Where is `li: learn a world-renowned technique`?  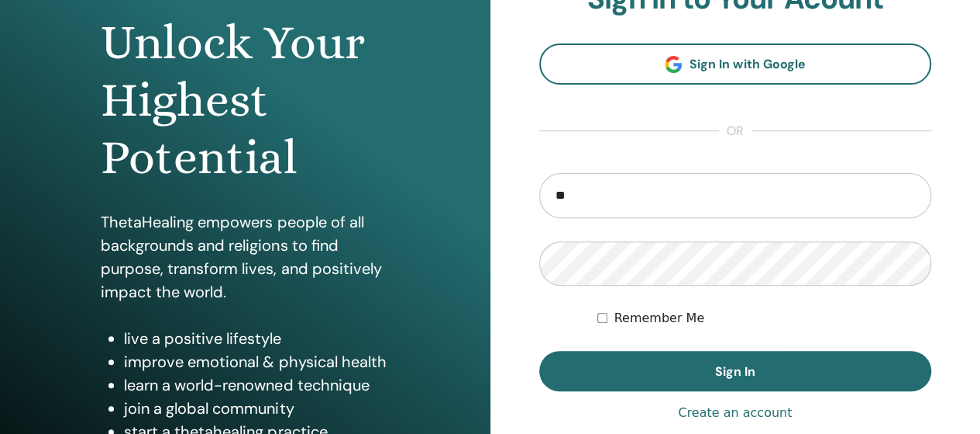
li: learn a world-renowned technique is located at coordinates (256, 384).